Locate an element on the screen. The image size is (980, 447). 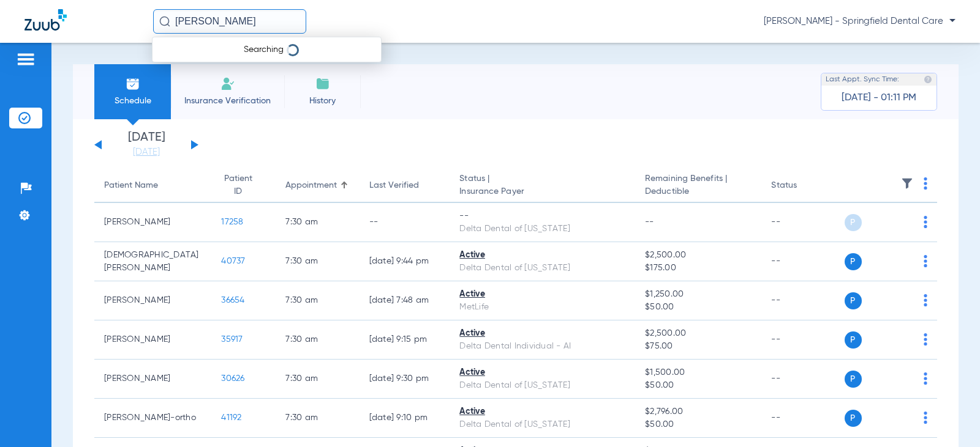
span: $75.00 is located at coordinates (698, 347).